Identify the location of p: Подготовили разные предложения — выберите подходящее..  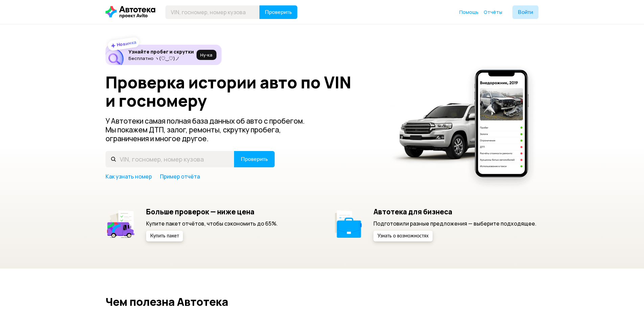
(455, 223).